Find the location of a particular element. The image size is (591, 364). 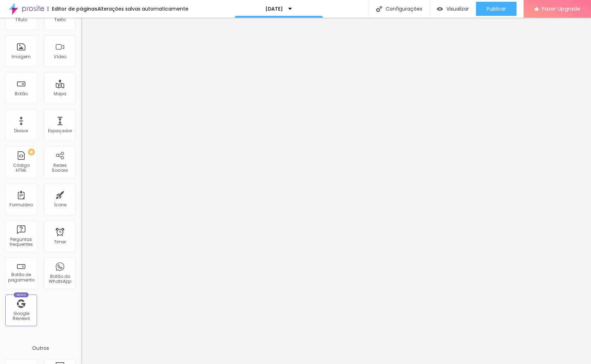

div: Alterações salvas automaticamente is located at coordinates (143, 9).